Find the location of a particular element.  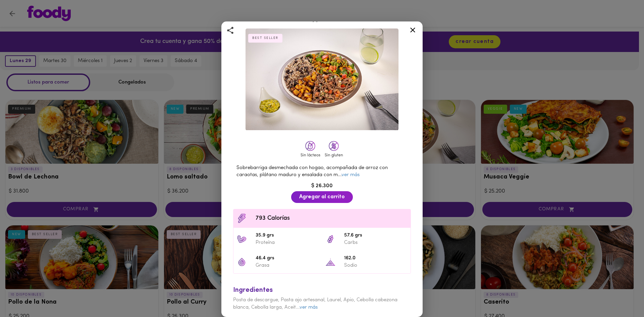

span: 162.0 is located at coordinates (376, 258).